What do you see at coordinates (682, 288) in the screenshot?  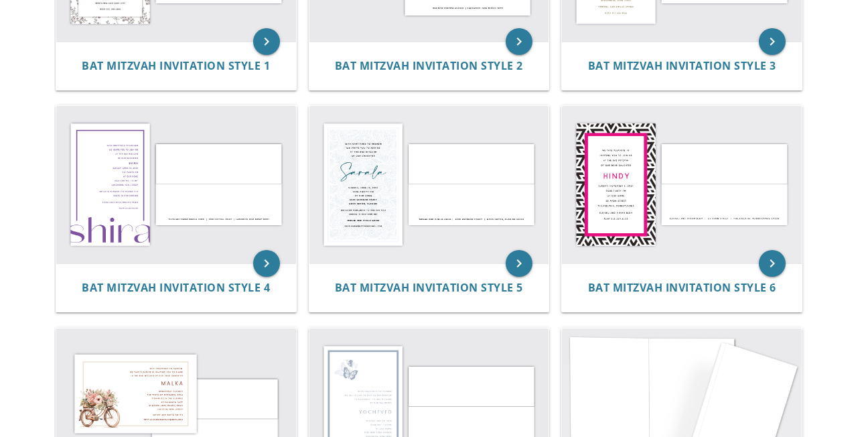 I see `span: Bat Mitzvah Invitation Style 6` at bounding box center [682, 288].